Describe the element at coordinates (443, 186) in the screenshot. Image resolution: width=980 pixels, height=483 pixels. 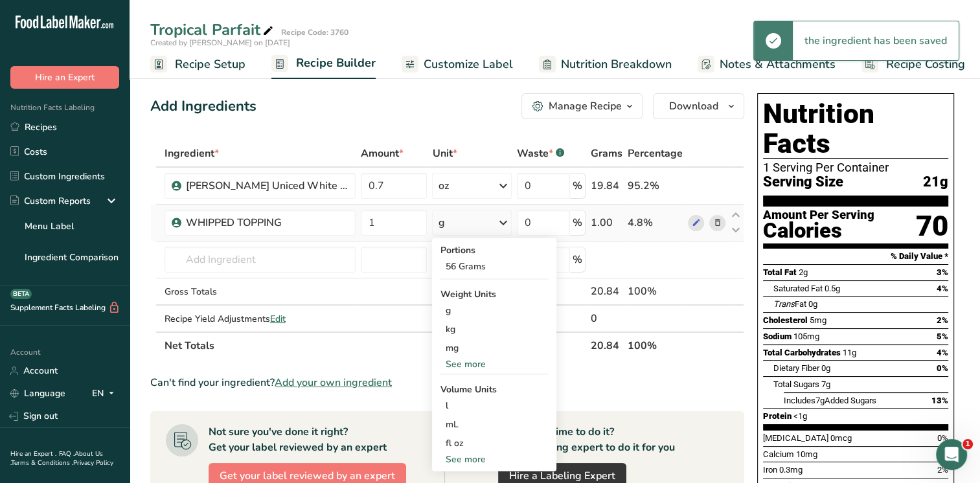
I see `div: oz` at that location.